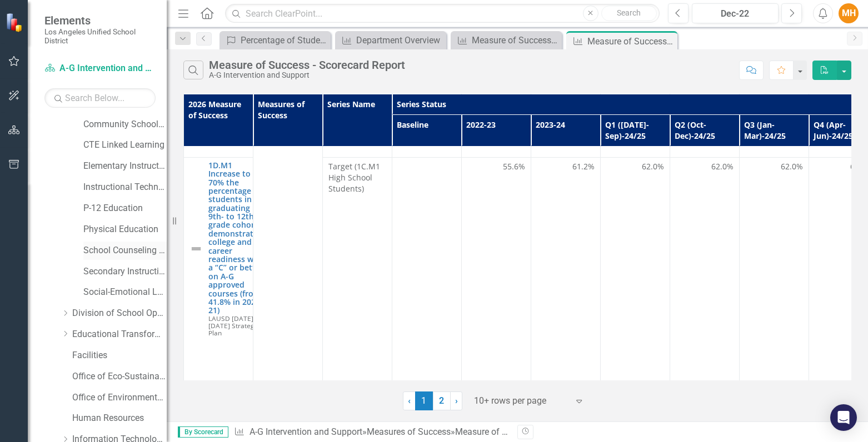  What do you see at coordinates (119, 313) in the screenshot?
I see `a: Division of School Operations` at bounding box center [119, 313].